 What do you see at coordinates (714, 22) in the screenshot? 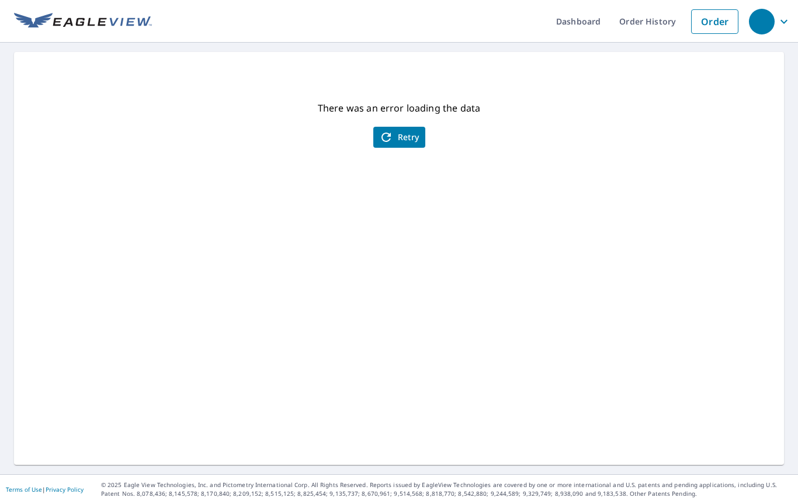
I see `a: Order` at bounding box center [714, 22].